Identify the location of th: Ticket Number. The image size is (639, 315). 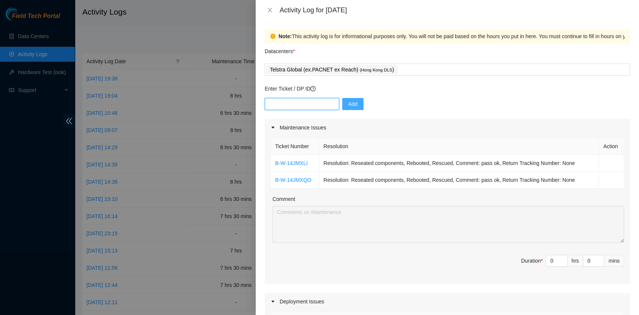
(295, 146).